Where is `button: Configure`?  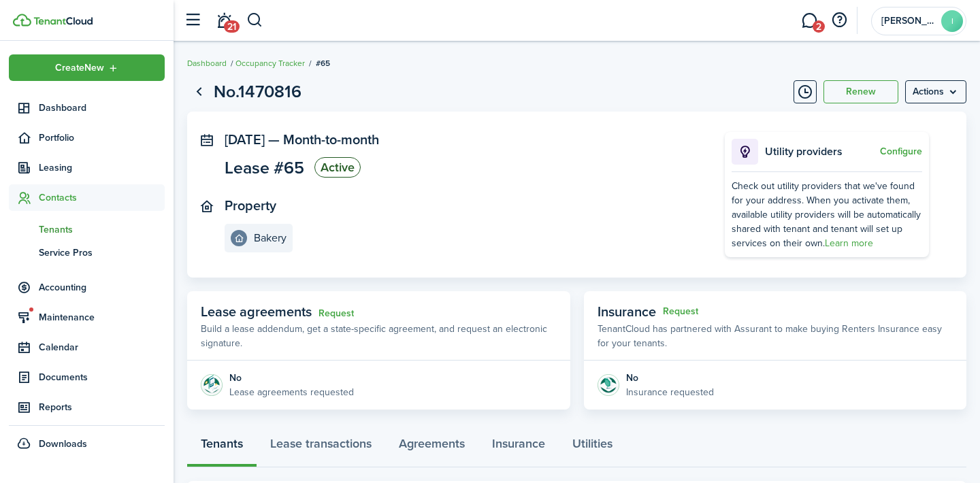
button: Configure is located at coordinates (901, 152).